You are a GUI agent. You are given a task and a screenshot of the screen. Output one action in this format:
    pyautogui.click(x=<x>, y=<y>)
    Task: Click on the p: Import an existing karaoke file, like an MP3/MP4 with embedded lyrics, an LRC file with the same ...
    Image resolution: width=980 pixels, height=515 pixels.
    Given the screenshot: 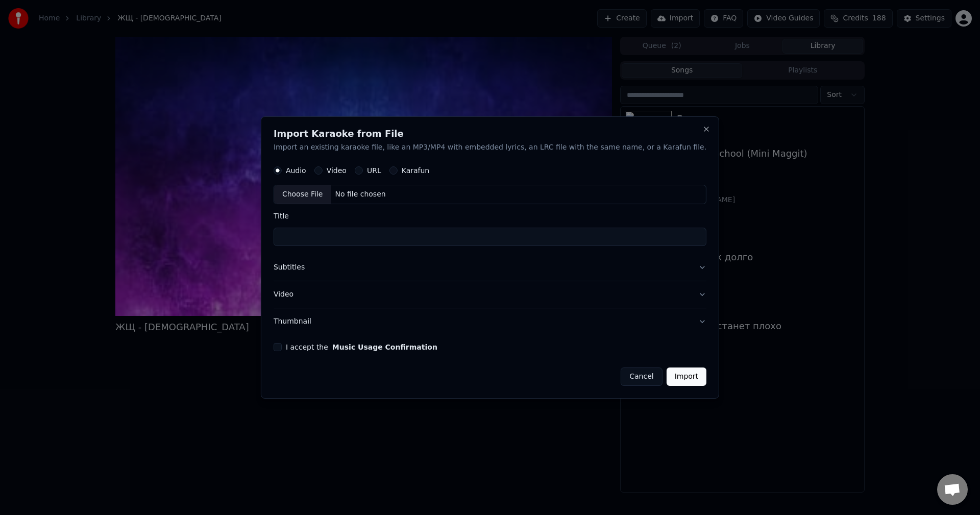 What is the action you would take?
    pyautogui.click(x=490, y=147)
    